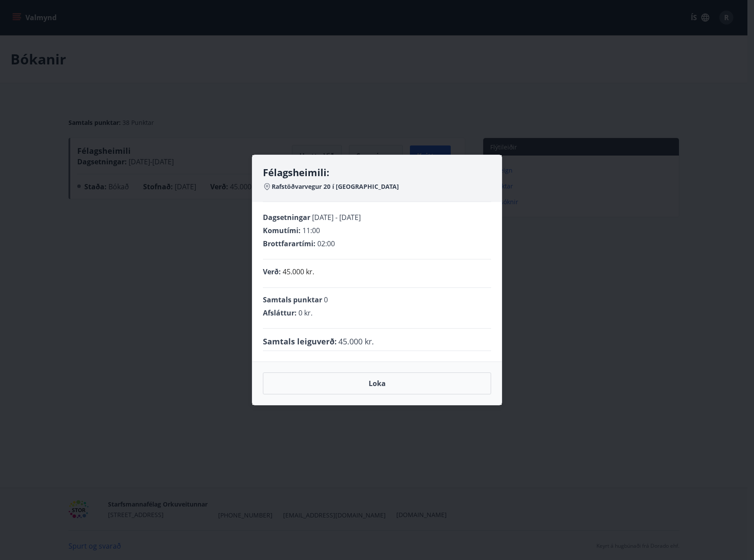 Image resolution: width=754 pixels, height=560 pixels. I want to click on span: Afsláttur :, so click(280, 313).